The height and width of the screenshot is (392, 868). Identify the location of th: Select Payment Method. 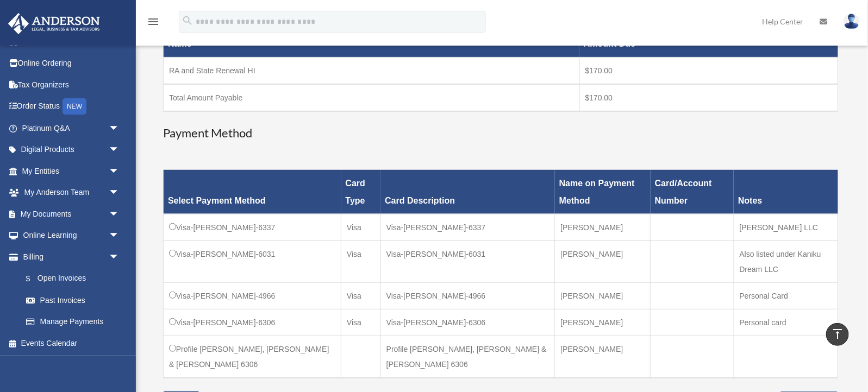
(253, 192).